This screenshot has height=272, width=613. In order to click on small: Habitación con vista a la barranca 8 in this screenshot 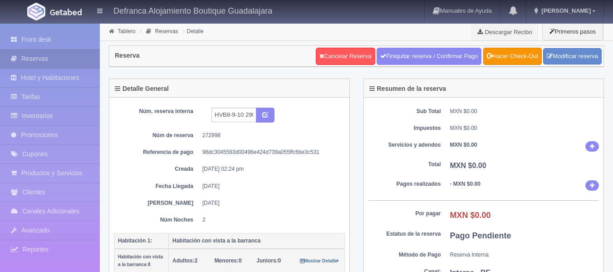, I will do `click(140, 260)`.